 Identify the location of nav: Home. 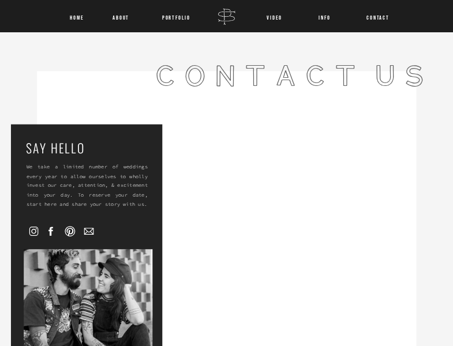
(77, 16).